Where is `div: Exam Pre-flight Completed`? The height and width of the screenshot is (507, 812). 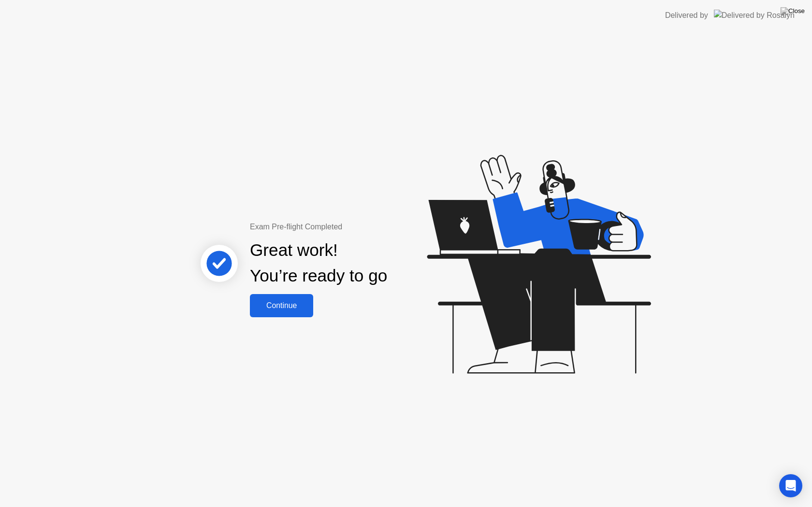
div: Exam Pre-flight Completed is located at coordinates (349, 228).